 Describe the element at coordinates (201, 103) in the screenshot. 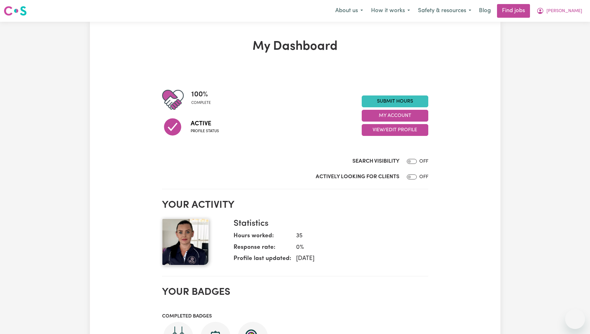

I see `span: complete` at that location.